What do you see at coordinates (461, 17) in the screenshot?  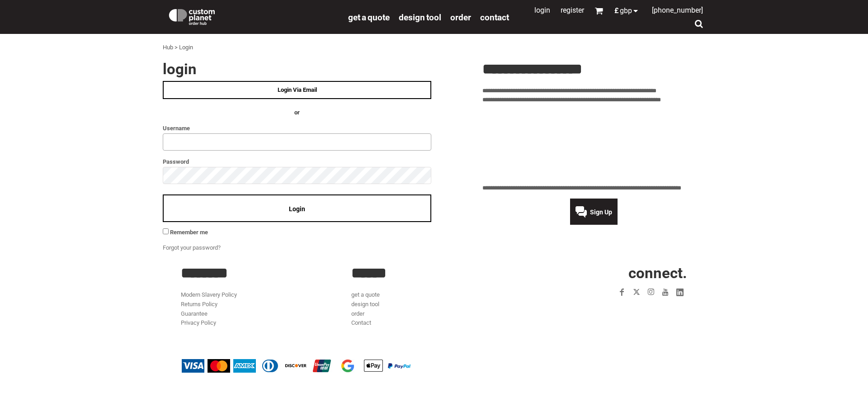 I see `span: order` at bounding box center [461, 17].